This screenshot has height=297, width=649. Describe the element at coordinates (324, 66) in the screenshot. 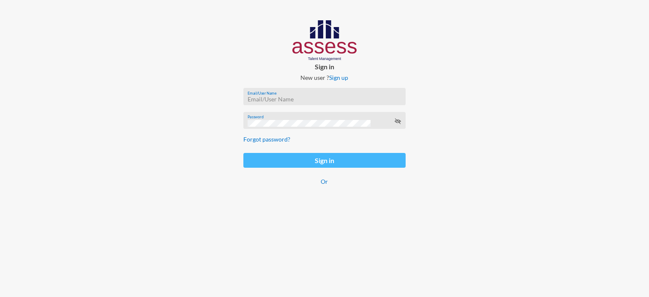

I see `p: Sign in` at that location.